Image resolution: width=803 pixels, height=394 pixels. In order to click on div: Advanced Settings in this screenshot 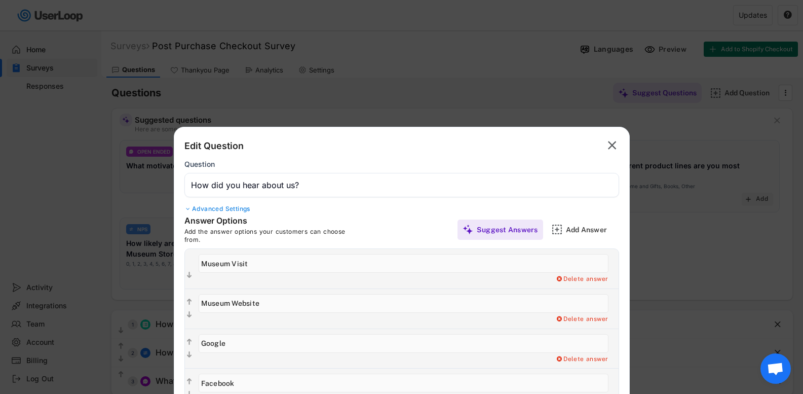, I will do `click(402, 209)`.